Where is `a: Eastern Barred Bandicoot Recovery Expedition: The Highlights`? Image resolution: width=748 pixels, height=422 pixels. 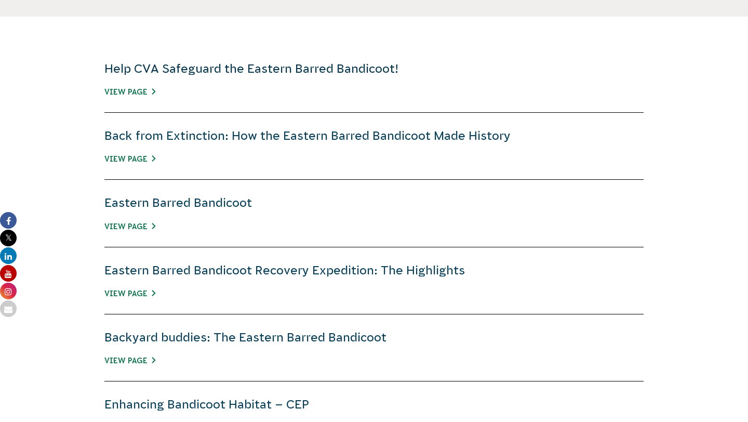
a: Eastern Barred Bandicoot Recovery Expedition: The Highlights is located at coordinates (285, 270).